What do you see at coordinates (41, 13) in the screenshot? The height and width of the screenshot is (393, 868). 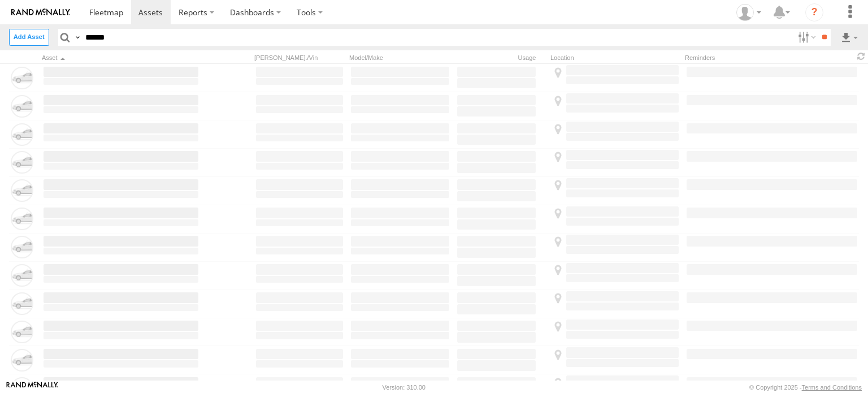 I see `img: rand-logo.svg` at bounding box center [41, 13].